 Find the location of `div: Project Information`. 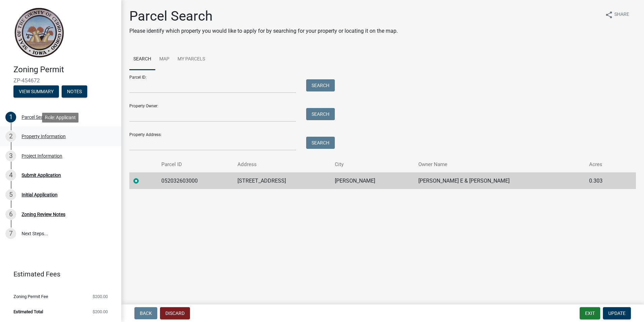

div: Project Information is located at coordinates (42, 155).